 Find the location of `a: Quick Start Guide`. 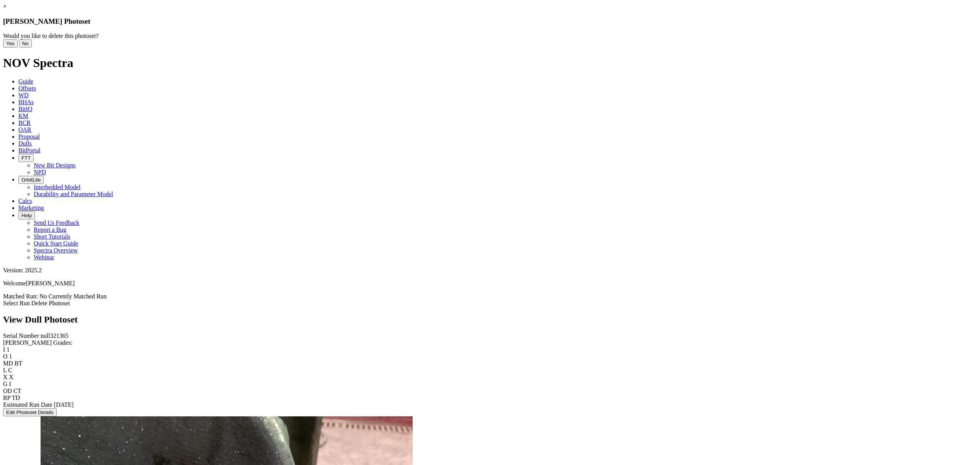

a: Quick Start Guide is located at coordinates (56, 244).